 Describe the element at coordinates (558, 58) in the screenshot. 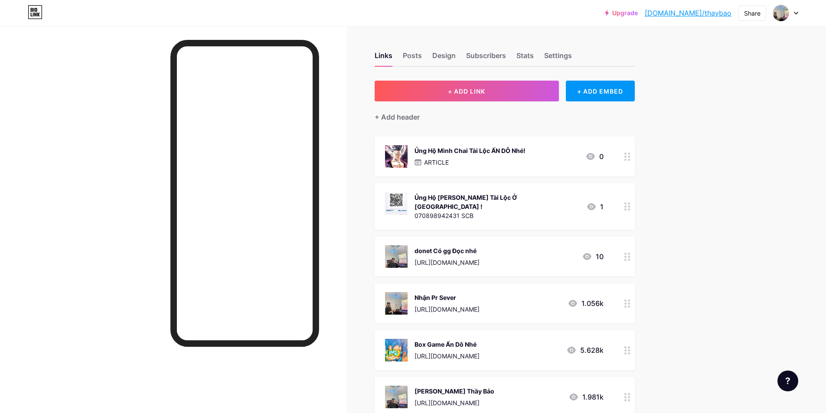

I see `div: Settings` at that location.